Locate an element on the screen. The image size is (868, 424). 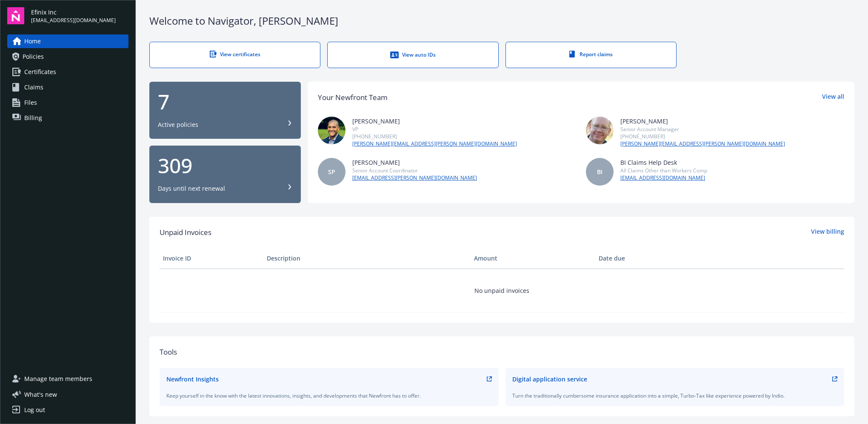
div: Digital application service is located at coordinates (550, 379).